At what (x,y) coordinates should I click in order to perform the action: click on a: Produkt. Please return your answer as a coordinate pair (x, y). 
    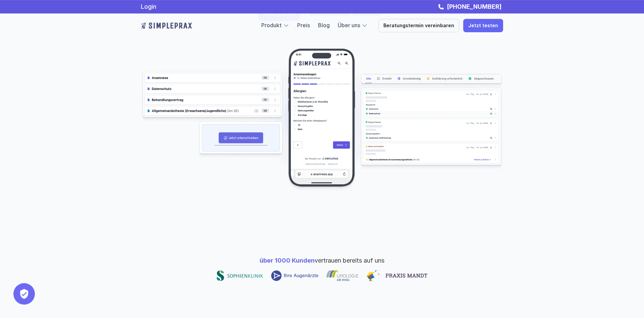
    Looking at the image, I should click on (271, 25).